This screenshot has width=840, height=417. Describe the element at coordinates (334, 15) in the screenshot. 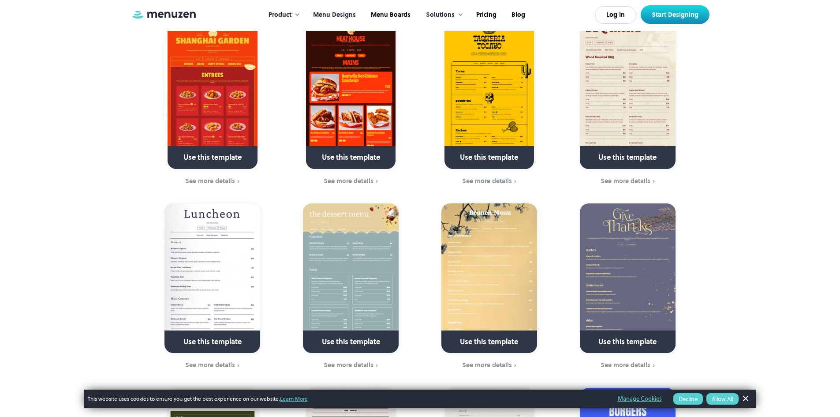

I see `a: Menu Designs` at that location.